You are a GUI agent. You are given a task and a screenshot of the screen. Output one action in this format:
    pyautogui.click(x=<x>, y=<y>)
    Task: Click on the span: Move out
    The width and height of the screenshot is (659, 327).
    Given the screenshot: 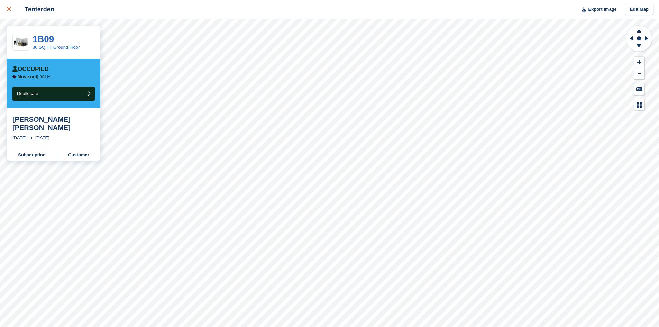 What is the action you would take?
    pyautogui.click(x=27, y=76)
    